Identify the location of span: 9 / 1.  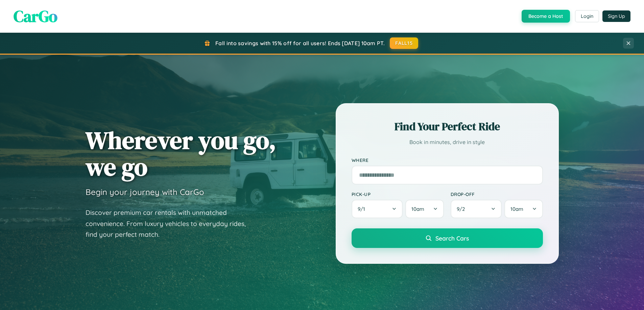
(363, 209).